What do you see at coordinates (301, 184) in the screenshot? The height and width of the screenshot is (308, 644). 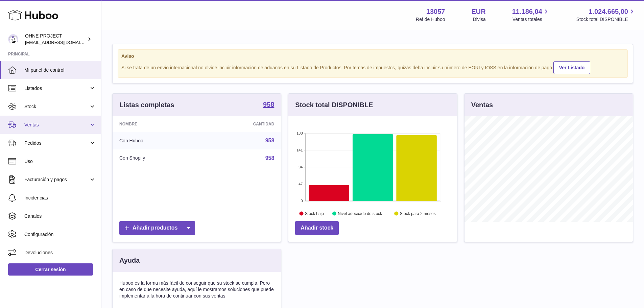 I see `text: 47` at bounding box center [301, 184].